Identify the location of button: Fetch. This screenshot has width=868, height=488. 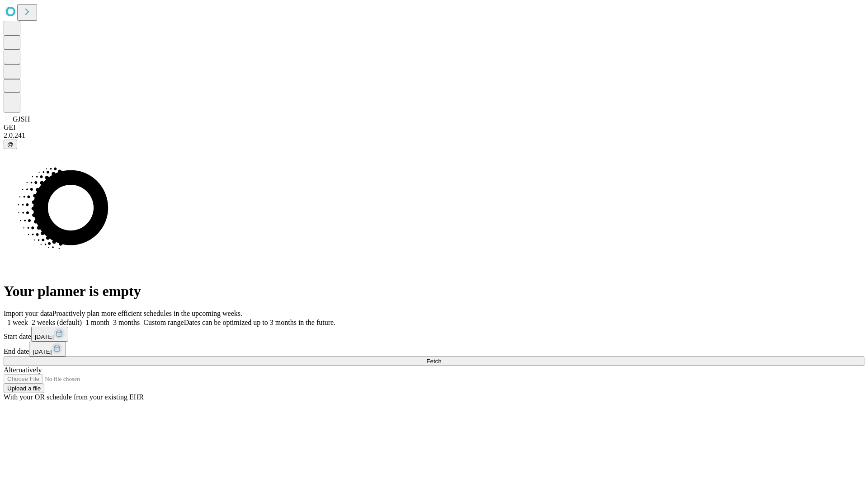
(434, 361).